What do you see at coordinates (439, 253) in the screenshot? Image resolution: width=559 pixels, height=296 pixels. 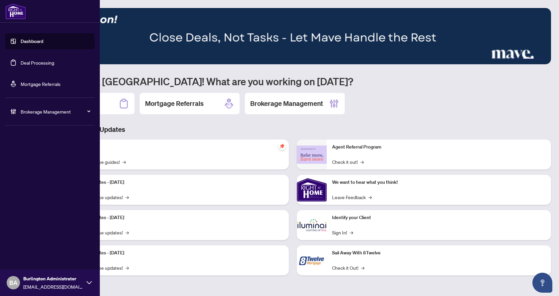 I see `p: Sail Away With 8Twelve` at bounding box center [439, 253].